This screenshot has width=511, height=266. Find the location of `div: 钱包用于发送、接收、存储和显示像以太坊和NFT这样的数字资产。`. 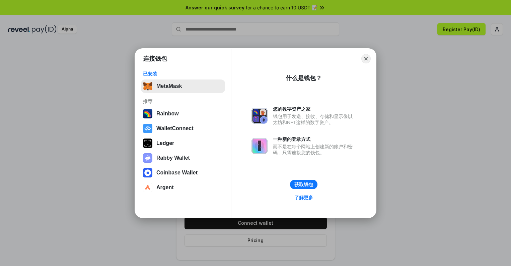

div: 钱包用于发送、接收、存储和显示像以太坊和NFT这样的数字资产。 is located at coordinates (315, 119).